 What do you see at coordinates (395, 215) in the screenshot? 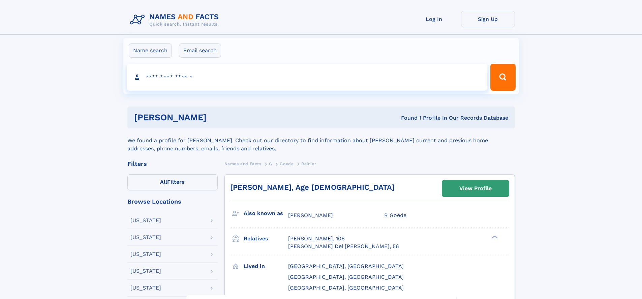
I see `span: R Goede` at bounding box center [395, 215].